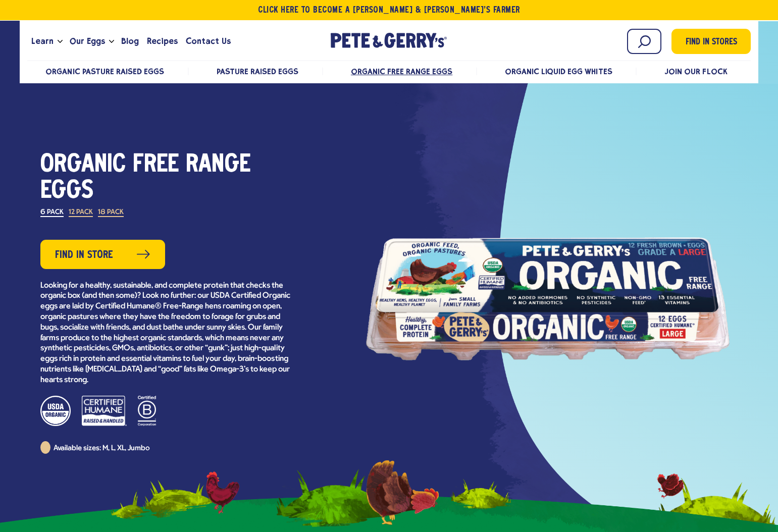 Image resolution: width=778 pixels, height=532 pixels. What do you see at coordinates (87, 41) in the screenshot?
I see `a: Our Eggs` at bounding box center [87, 41].